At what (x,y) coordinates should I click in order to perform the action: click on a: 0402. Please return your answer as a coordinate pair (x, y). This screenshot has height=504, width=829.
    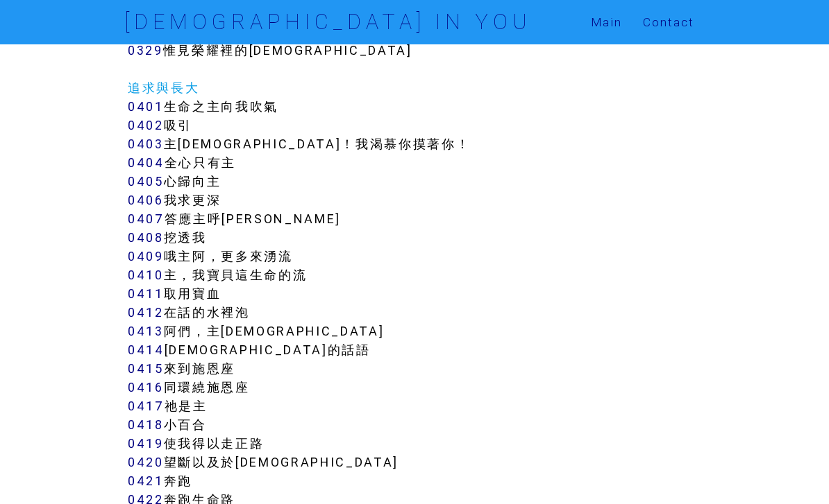
    Looking at the image, I should click on (146, 125).